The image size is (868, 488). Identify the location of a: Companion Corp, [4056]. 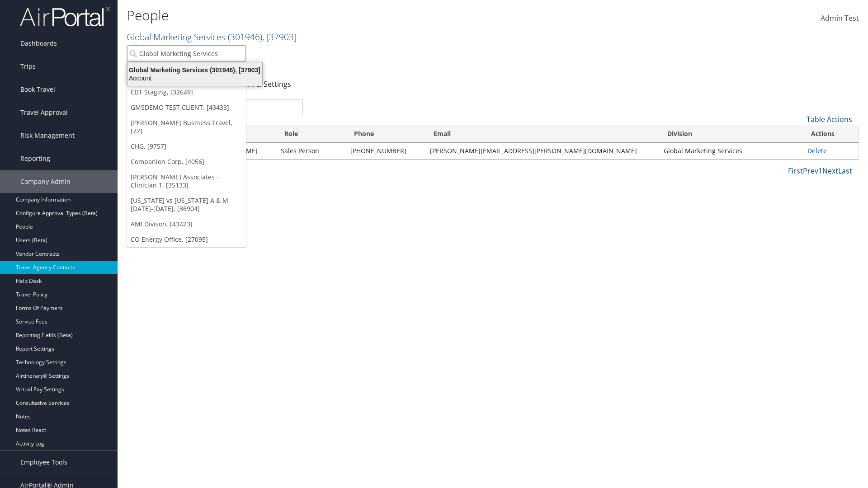
(186, 161).